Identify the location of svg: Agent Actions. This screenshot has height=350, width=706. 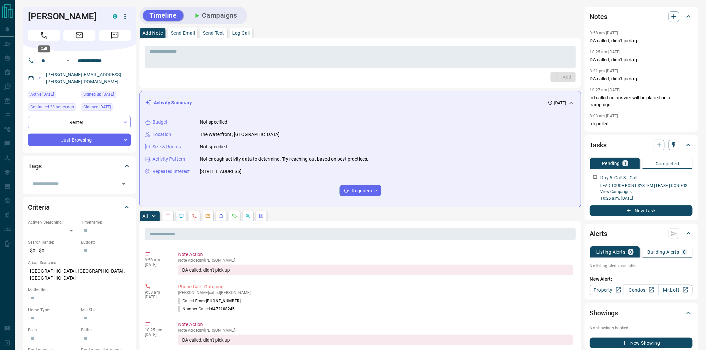
(261, 216).